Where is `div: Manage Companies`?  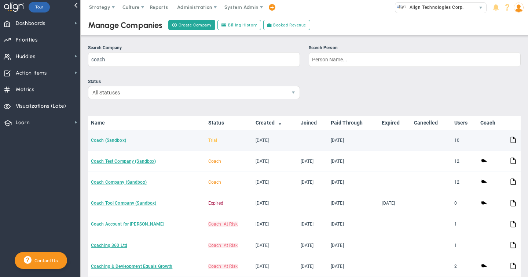 div: Manage Companies is located at coordinates (126, 25).